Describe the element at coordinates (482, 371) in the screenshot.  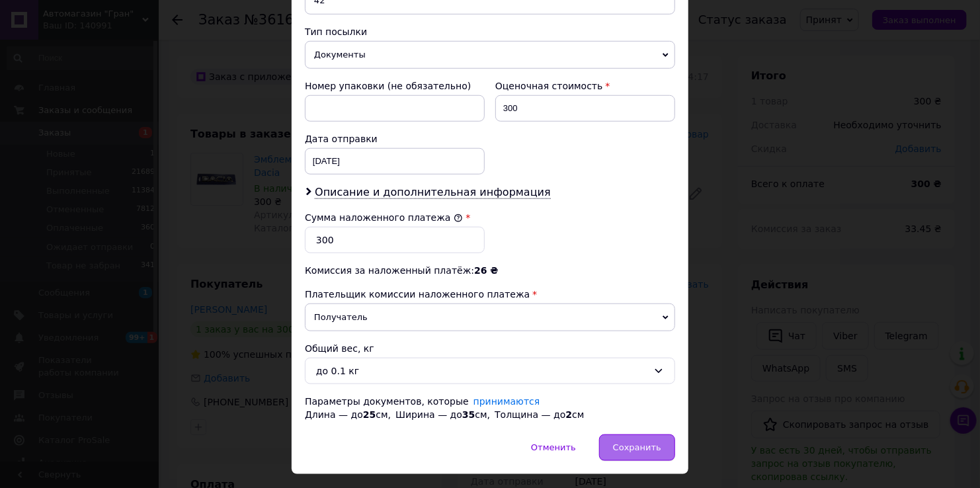
I see `div: до 0.1 кг` at that location.